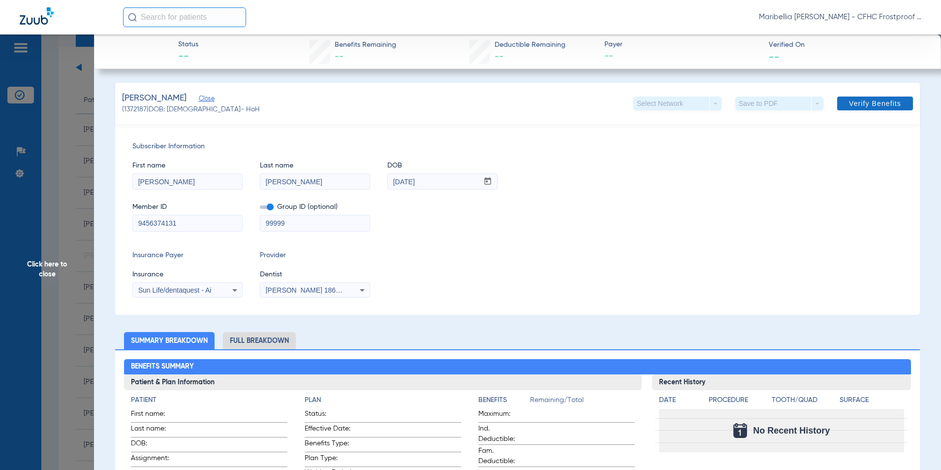 The height and width of the screenshot is (470, 941). What do you see at coordinates (259, 340) in the screenshot?
I see `li: Full Breakdown` at bounding box center [259, 340].